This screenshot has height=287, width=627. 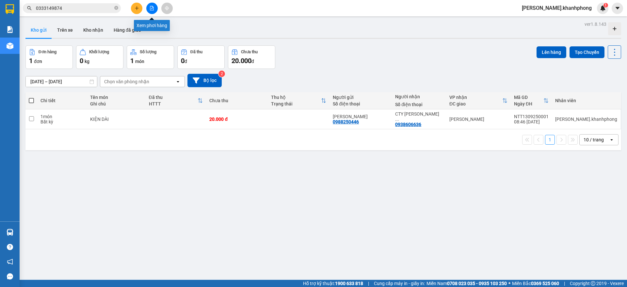 I want to click on span: caret-down, so click(x=617, y=8).